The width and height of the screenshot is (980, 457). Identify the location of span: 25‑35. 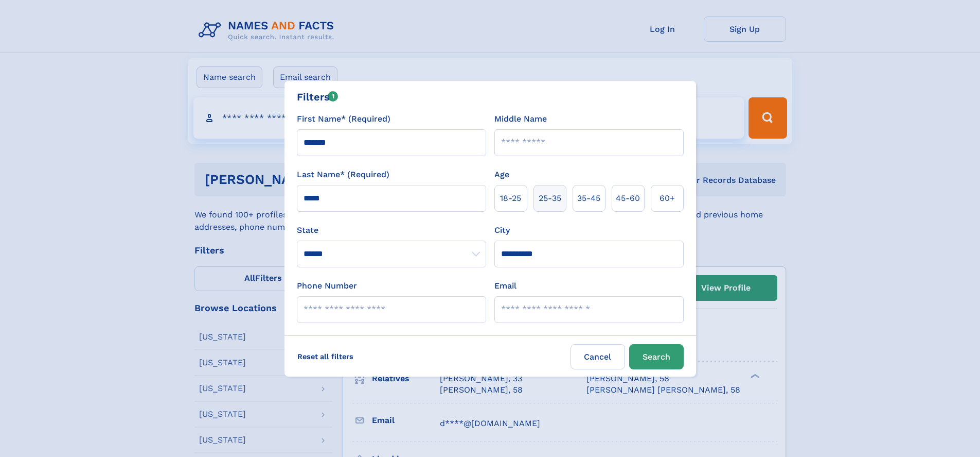
(550, 198).